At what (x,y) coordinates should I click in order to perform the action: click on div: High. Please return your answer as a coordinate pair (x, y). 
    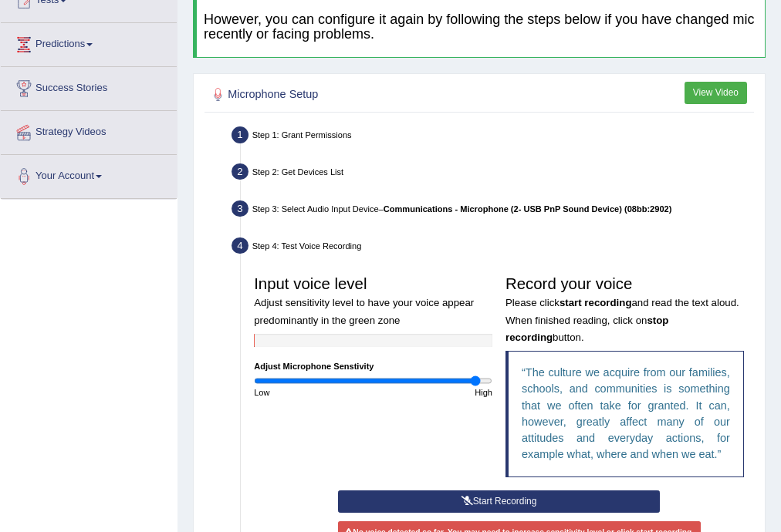
    Looking at the image, I should click on (436, 393).